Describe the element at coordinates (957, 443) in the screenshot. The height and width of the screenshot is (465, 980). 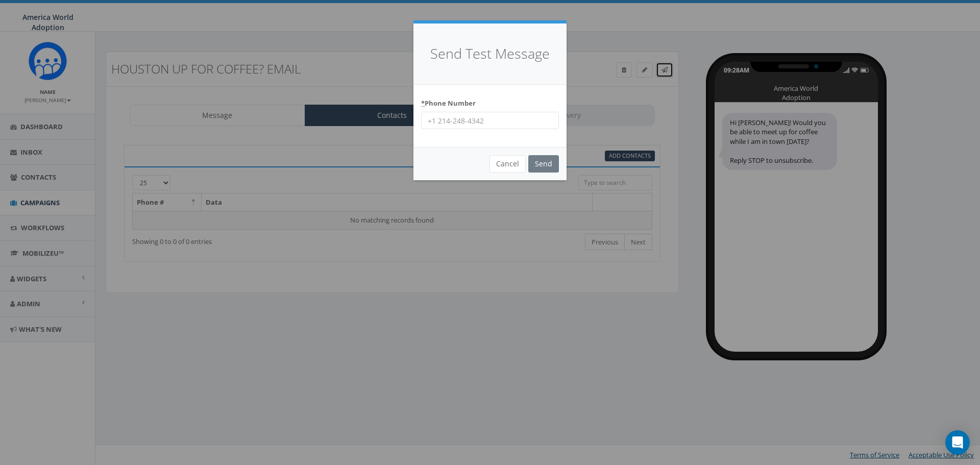
I see `div: Open Intercom Messenger` at that location.